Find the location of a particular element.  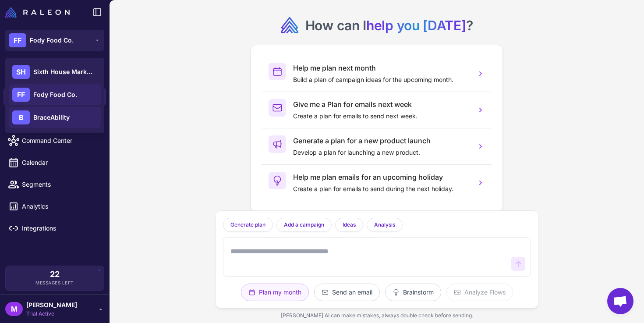

a: Open chat is located at coordinates (620, 301).